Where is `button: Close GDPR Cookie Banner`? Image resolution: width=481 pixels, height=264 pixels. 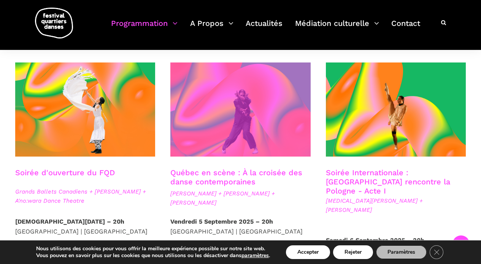
button: Close GDPR Cookie Banner is located at coordinates (437, 252).